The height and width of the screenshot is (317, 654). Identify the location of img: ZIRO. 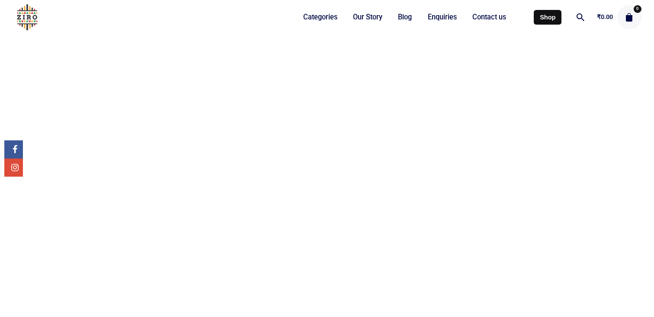
(27, 17).